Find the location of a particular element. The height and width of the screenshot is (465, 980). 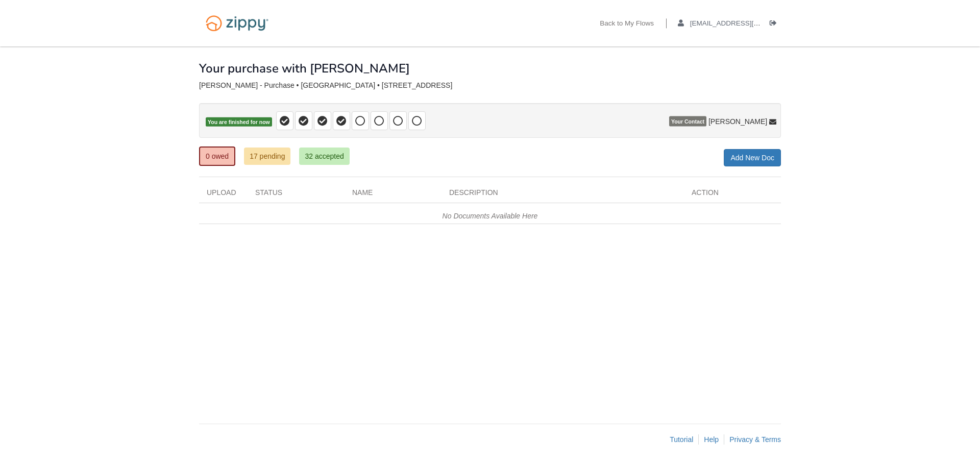

a: Help is located at coordinates (711, 439).